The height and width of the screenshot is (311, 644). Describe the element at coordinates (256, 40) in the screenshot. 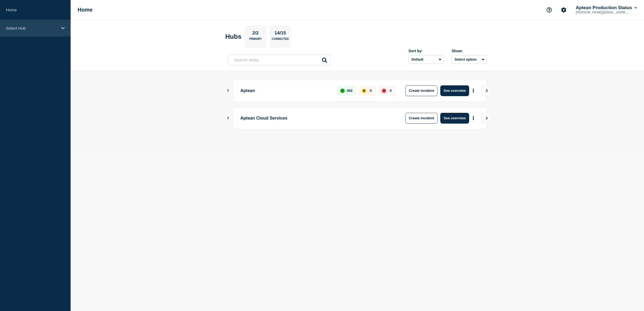

I see `p: Primary` at that location.